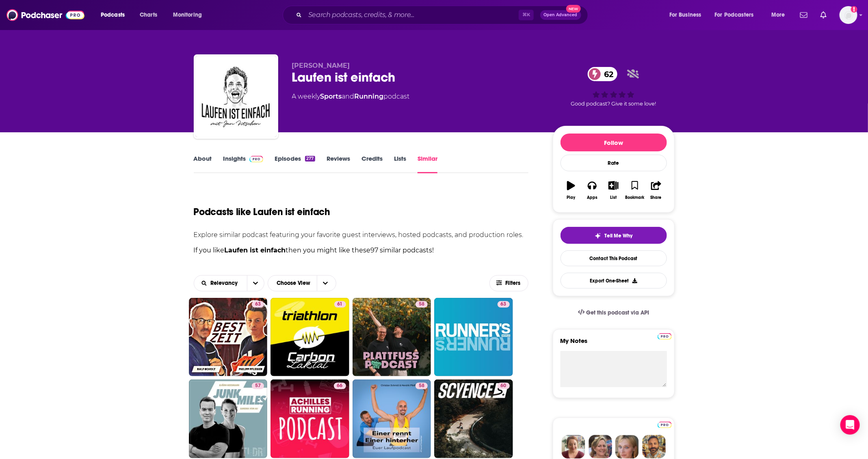  What do you see at coordinates (351, 96) in the screenshot?
I see `div: A weekly podcast` at bounding box center [351, 96].